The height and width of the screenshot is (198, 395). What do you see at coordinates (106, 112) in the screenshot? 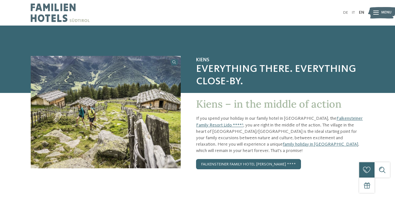
I see `a: Family hotel in Kiens, in the heart of Val Pusteria` at bounding box center [106, 112].